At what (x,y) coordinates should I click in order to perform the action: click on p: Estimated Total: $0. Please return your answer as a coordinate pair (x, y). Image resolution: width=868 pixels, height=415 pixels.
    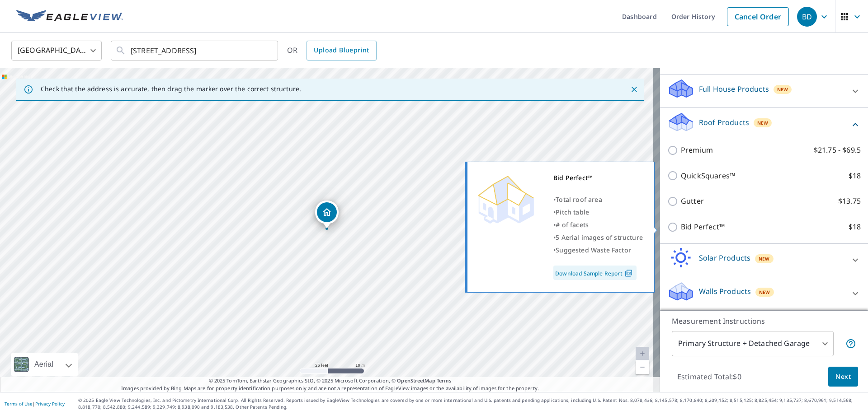
    Looking at the image, I should click on (710, 377).